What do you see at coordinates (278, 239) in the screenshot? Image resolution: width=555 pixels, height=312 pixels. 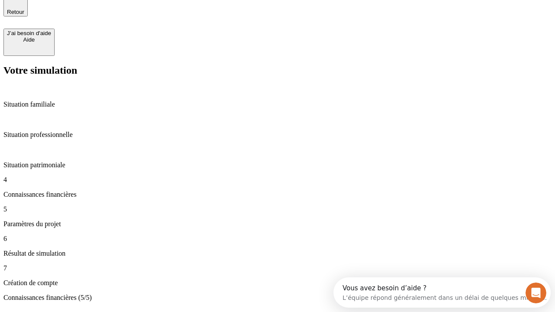 I see `p: 6` at bounding box center [278, 239].